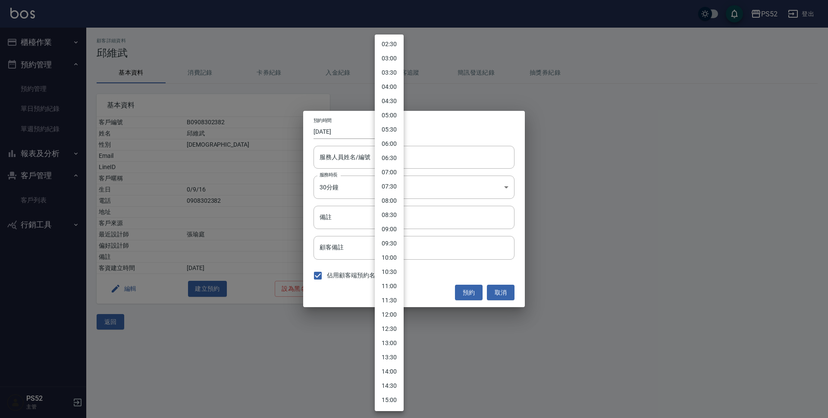 The height and width of the screenshot is (418, 828). I want to click on li: 15:00, so click(389, 400).